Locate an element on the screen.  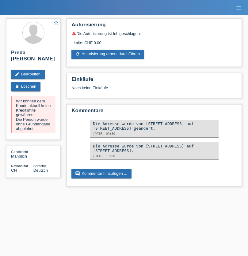
i: comment is located at coordinates (78, 174).